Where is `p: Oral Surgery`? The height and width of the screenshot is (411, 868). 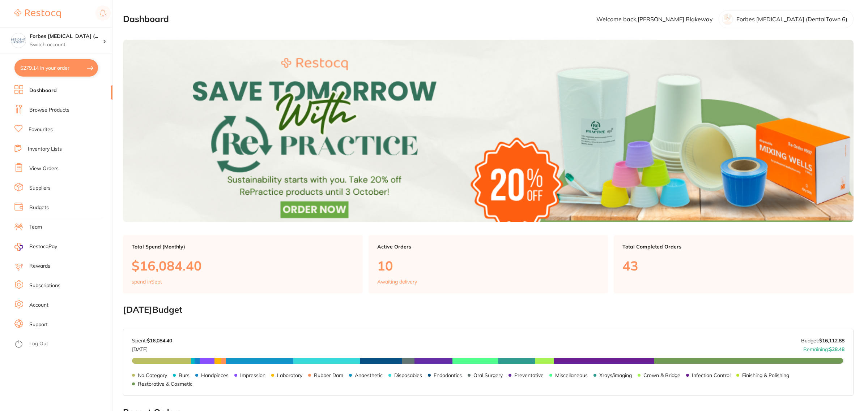
p: Oral Surgery is located at coordinates (488, 375).